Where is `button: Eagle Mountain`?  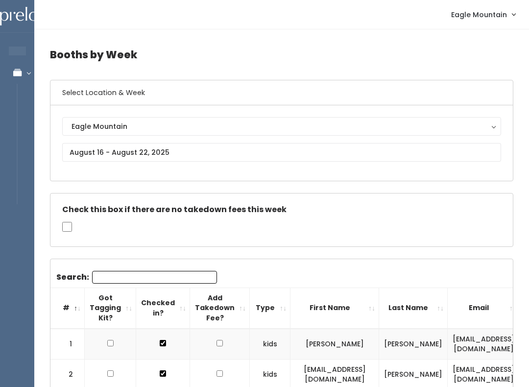 button: Eagle Mountain is located at coordinates (282, 126).